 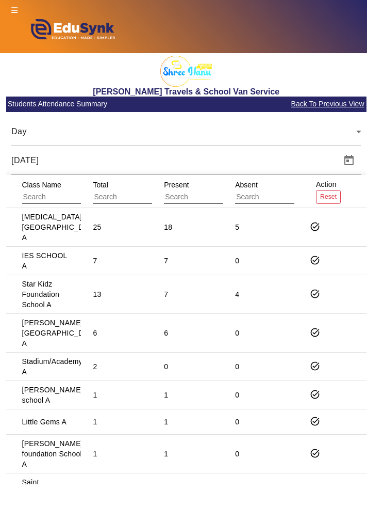 What do you see at coordinates (97, 294) in the screenshot?
I see `div: 13` at bounding box center [97, 294].